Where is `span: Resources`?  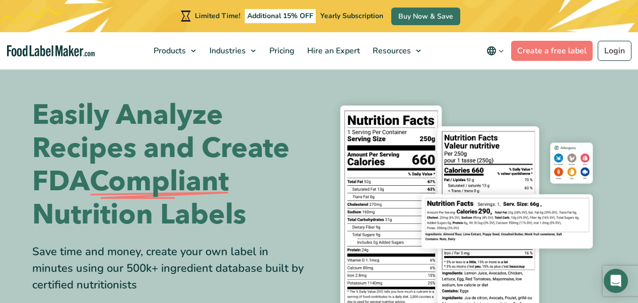
span: Resources is located at coordinates (390, 51).